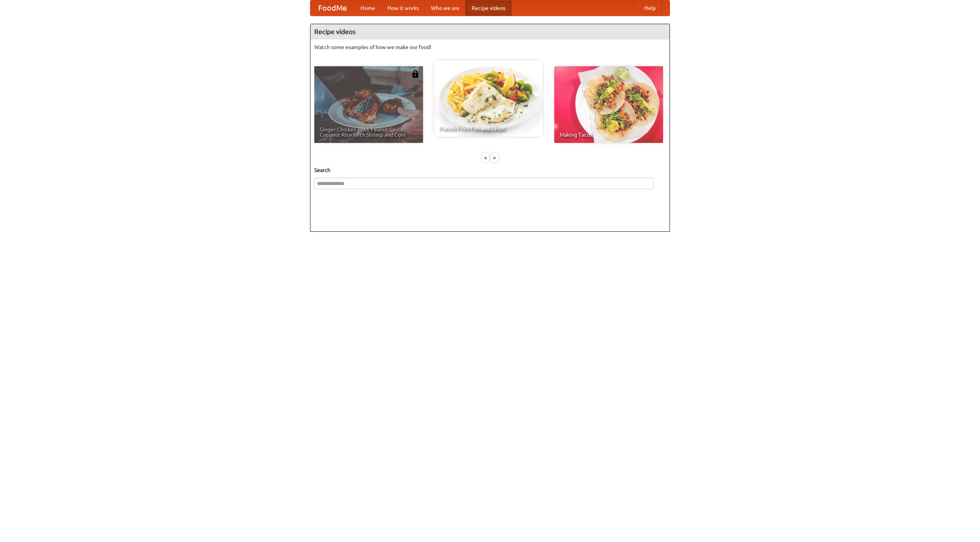  I want to click on a: Who we are, so click(445, 8).